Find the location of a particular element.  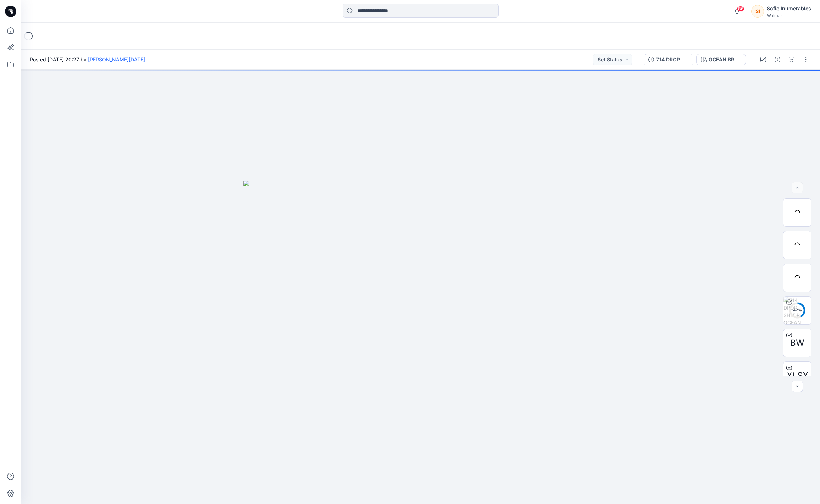

div: OCEAN BREEZE is located at coordinates (725, 60).